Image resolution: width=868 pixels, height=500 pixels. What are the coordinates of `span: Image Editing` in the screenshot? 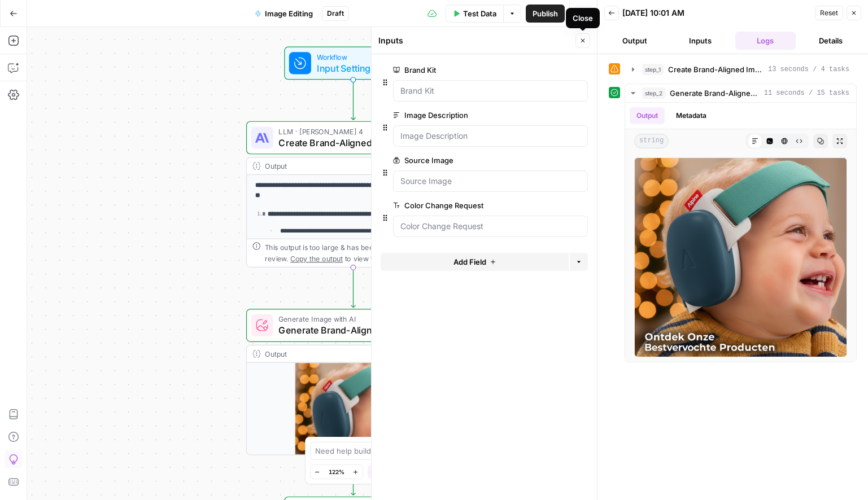 It's located at (289, 14).